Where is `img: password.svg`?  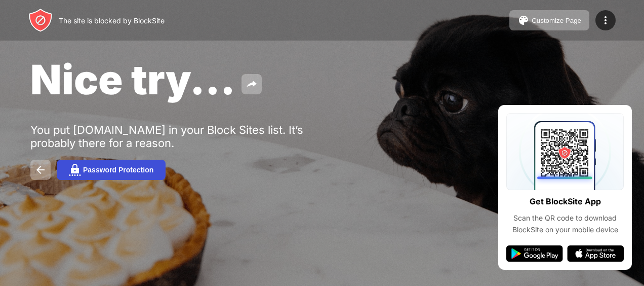 img: password.svg is located at coordinates (75, 170).